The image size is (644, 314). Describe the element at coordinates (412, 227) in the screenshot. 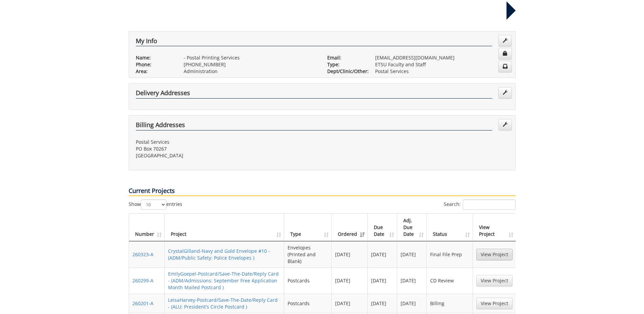

I see `th: Adj. Due Date: activate to sort column ascending` at that location.